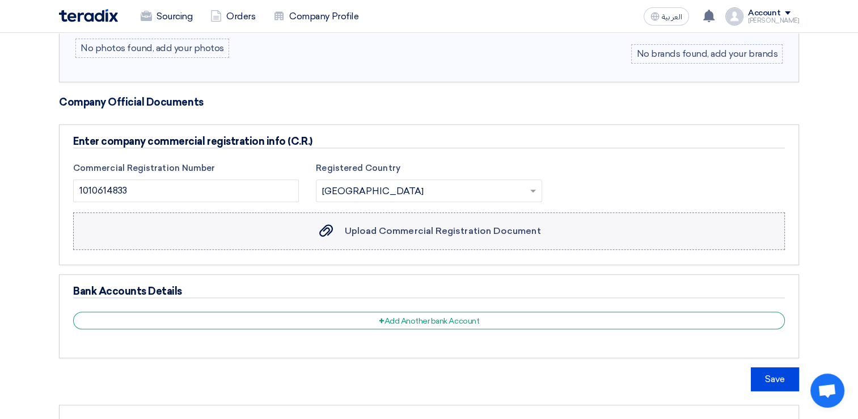 The height and width of the screenshot is (419, 858). Describe the element at coordinates (186, 168) in the screenshot. I see `label: Commercial Registration Number` at that location.